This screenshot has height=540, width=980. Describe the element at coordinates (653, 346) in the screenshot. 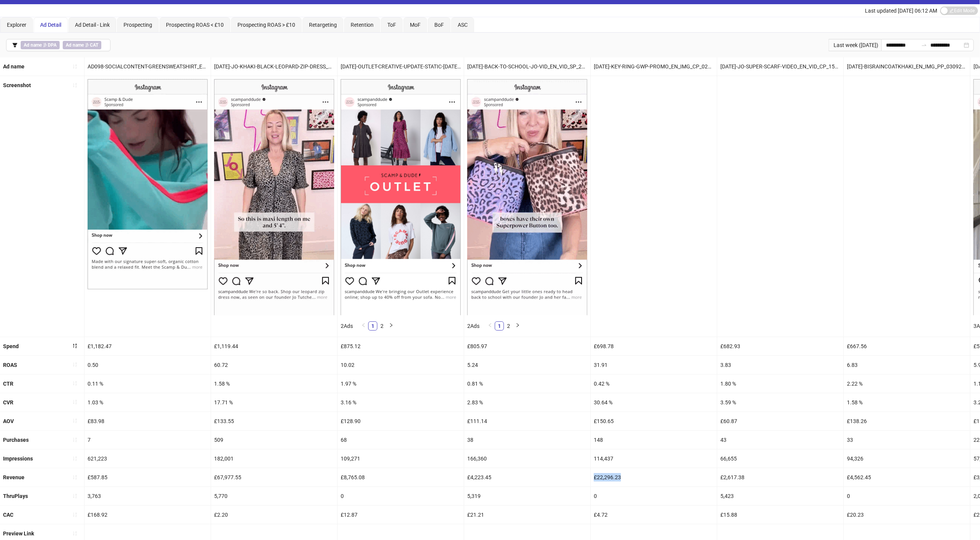

I see `div: £698.78` at that location.